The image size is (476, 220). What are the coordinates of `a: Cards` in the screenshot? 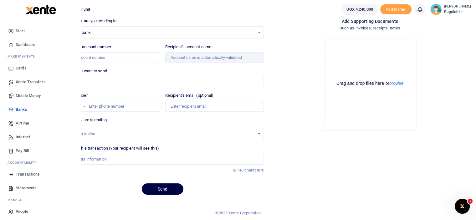 It's located at (40, 68).